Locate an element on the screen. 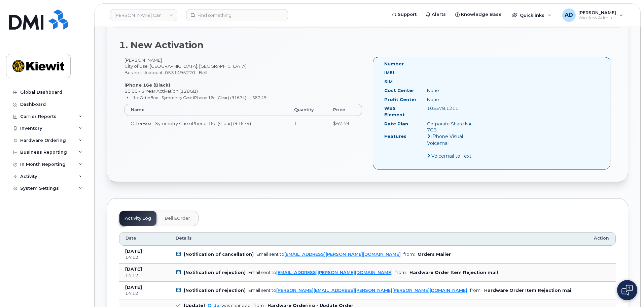 Image resolution: width=644 pixels, height=307 pixels. span: Quicklinks is located at coordinates (532, 15).